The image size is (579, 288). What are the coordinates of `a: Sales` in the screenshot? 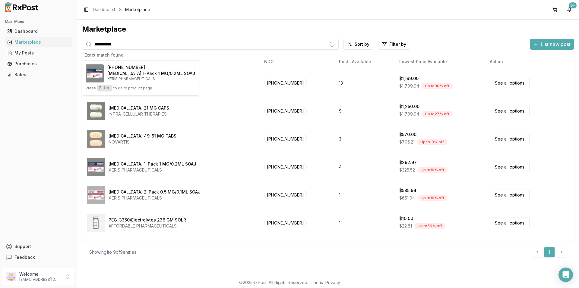 It's located at (38, 75).